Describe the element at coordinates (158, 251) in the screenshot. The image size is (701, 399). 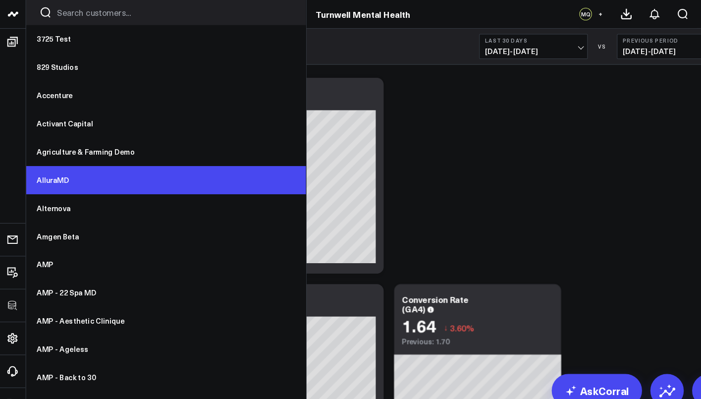
I see `a: AMP` at that location.